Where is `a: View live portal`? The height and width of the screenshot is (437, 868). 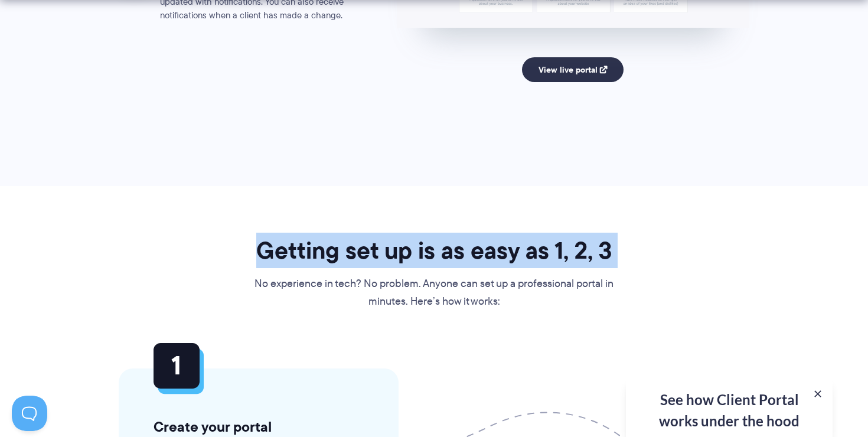
a: View live portal is located at coordinates (573, 70).